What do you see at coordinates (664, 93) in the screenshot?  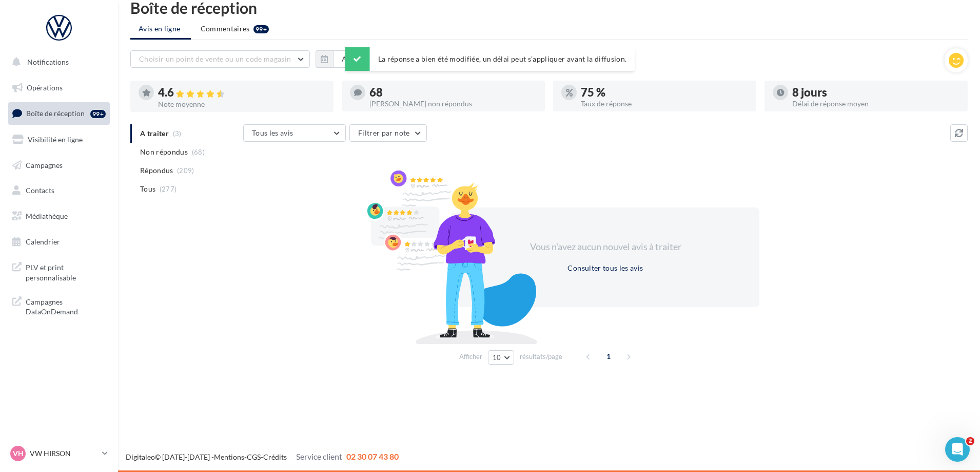 I see `div: 75 %` at bounding box center [664, 93].